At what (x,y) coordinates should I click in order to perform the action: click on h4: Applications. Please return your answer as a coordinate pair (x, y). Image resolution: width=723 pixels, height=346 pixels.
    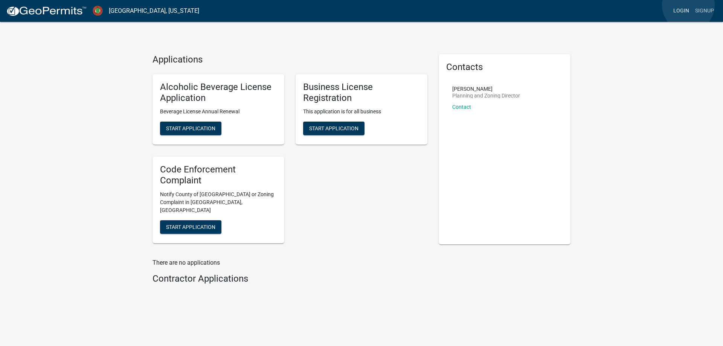
    Looking at the image, I should click on (290, 60).